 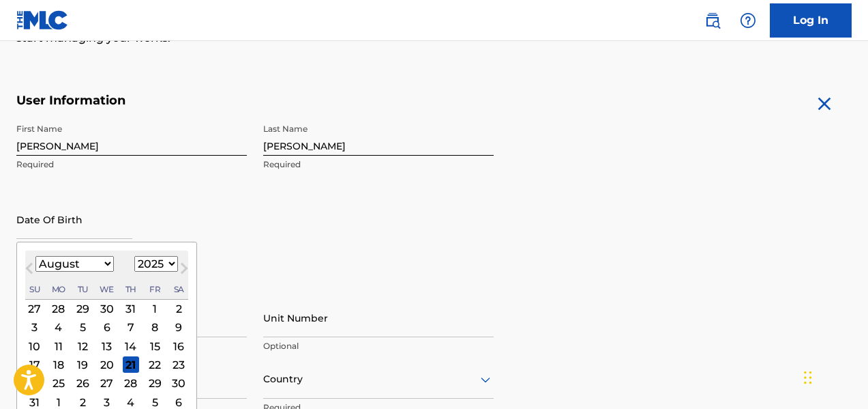 What do you see at coordinates (825, 104) in the screenshot?
I see `img: close` at bounding box center [825, 104].